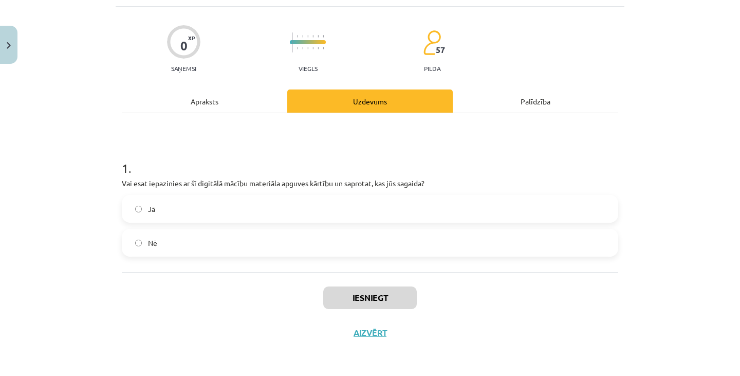 The image size is (740, 376). What do you see at coordinates (370, 298) in the screenshot?
I see `button: Iesniegt` at bounding box center [370, 298].